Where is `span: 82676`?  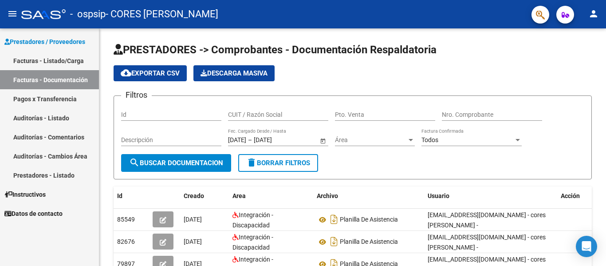
span: 82676 is located at coordinates (126, 241).